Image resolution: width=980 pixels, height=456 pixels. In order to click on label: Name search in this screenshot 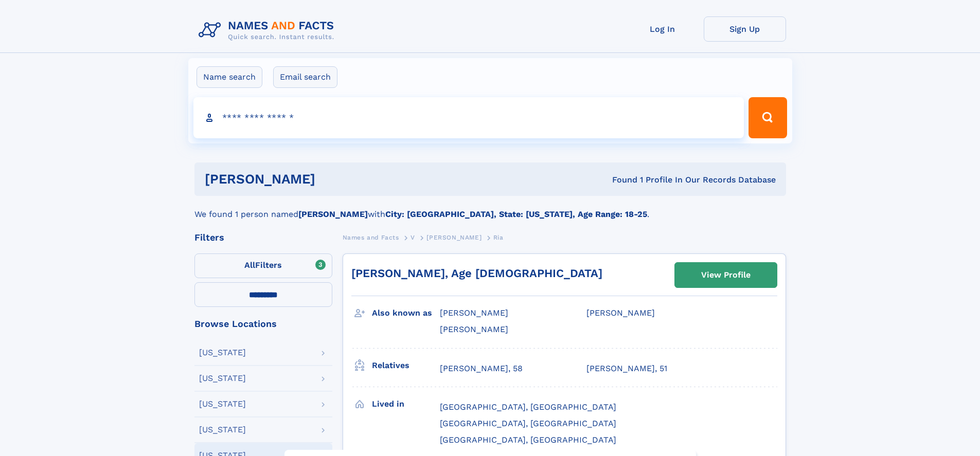, I will do `click(229, 77)`.